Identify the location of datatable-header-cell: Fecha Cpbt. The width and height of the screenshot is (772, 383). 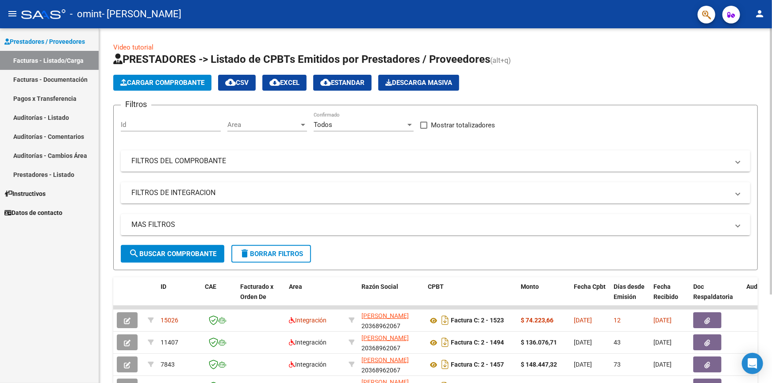
(590, 297).